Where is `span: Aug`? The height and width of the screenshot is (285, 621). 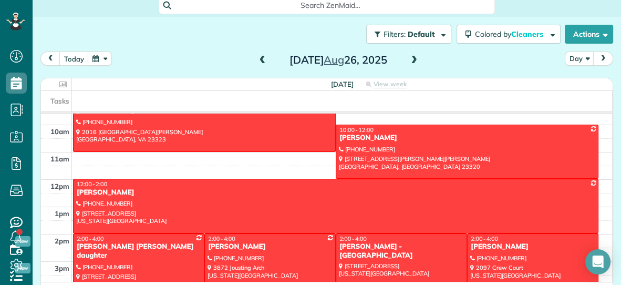
span: Aug is located at coordinates (334, 59).